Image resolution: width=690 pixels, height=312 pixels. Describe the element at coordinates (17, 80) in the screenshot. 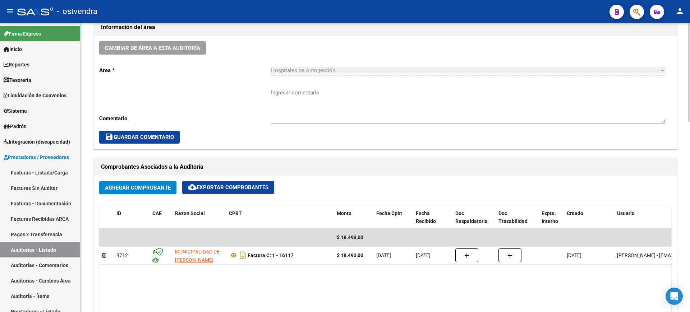

I see `span: Tesorería` at that location.